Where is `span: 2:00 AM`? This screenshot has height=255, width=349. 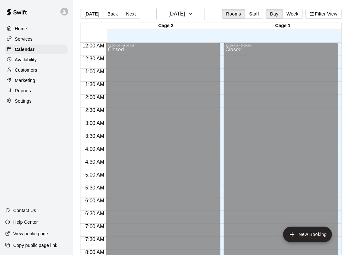
span: 2:00 AM is located at coordinates (95, 97).